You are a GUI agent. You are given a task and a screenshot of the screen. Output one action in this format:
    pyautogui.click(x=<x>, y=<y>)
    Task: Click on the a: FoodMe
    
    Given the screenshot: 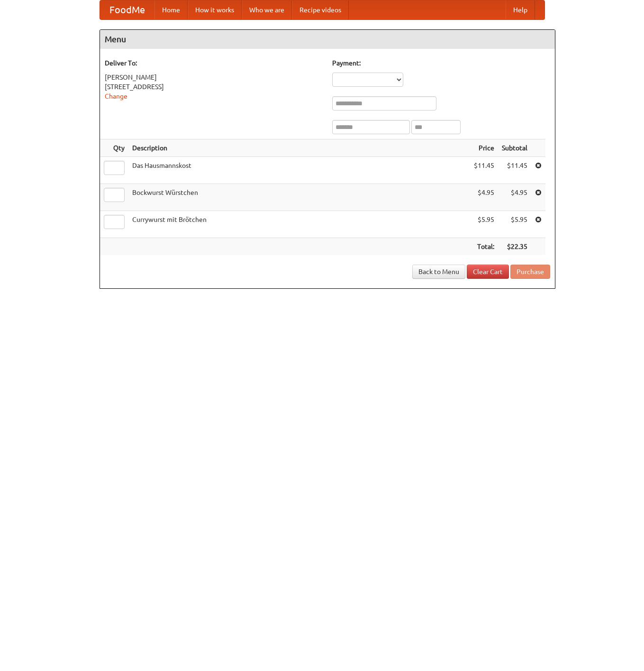 What is the action you would take?
    pyautogui.click(x=127, y=10)
    